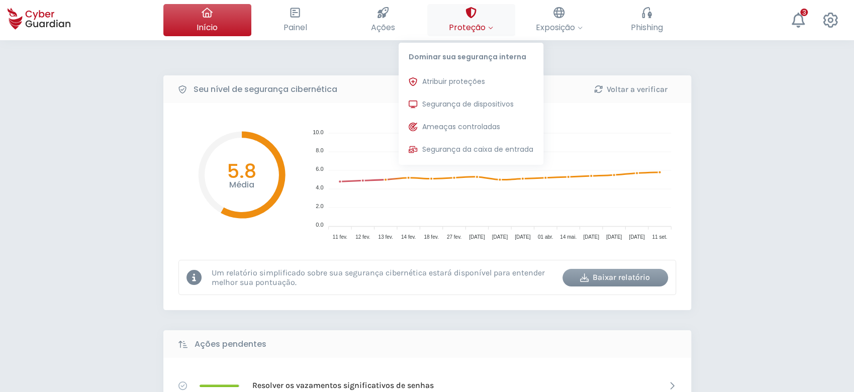 The image size is (854, 392). What do you see at coordinates (207, 27) in the screenshot?
I see `span: Início` at bounding box center [207, 27].